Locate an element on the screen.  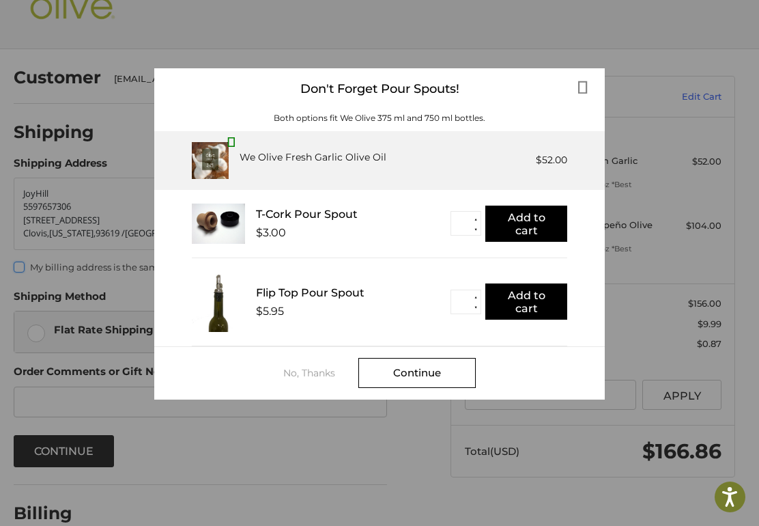
div: $5.95 is located at coordinates (270, 311).